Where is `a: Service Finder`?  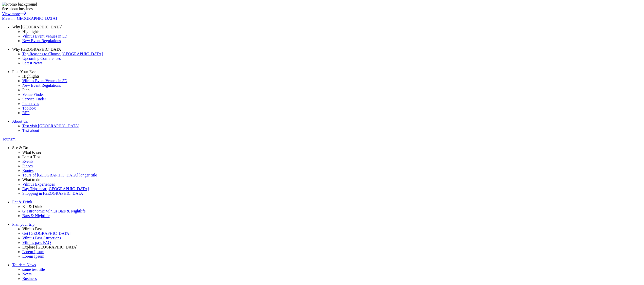
a: Service Finder is located at coordinates (332, 99).